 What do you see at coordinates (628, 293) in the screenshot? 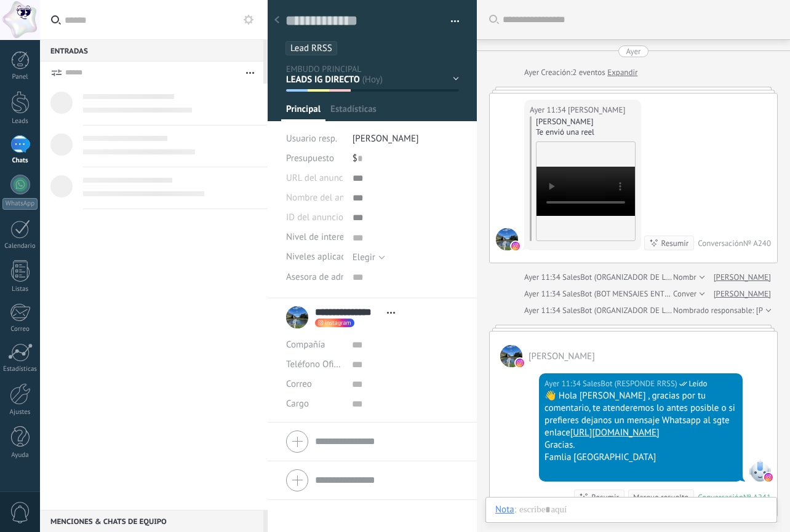
I see `span: SalesBot (BOT MENSAJES ENTRANTES)` at bounding box center [628, 293].